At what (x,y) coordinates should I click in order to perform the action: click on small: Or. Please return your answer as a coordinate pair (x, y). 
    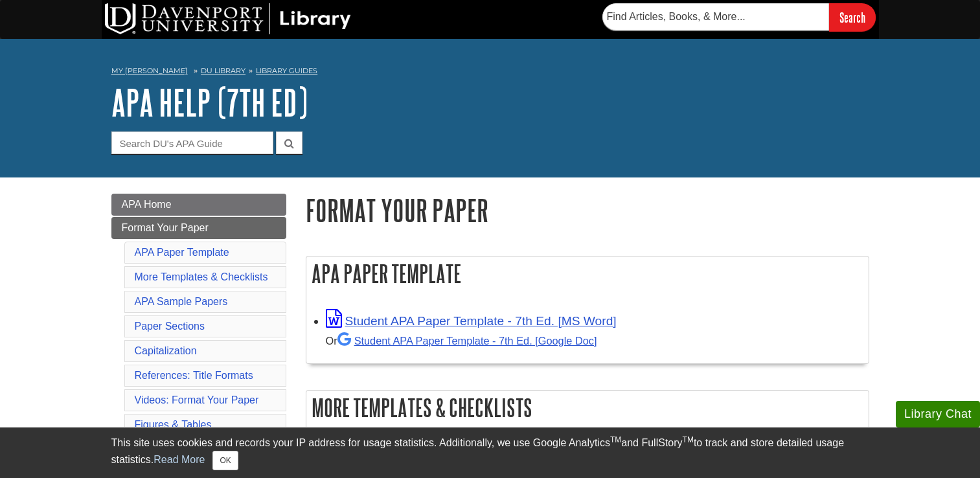
    Looking at the image, I should click on (461, 341).